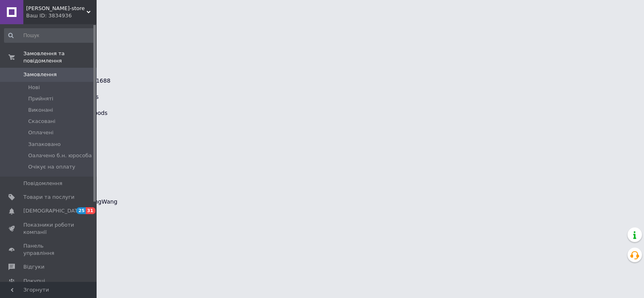  Describe the element at coordinates (41, 133) in the screenshot. I see `span: Оплачені` at that location.